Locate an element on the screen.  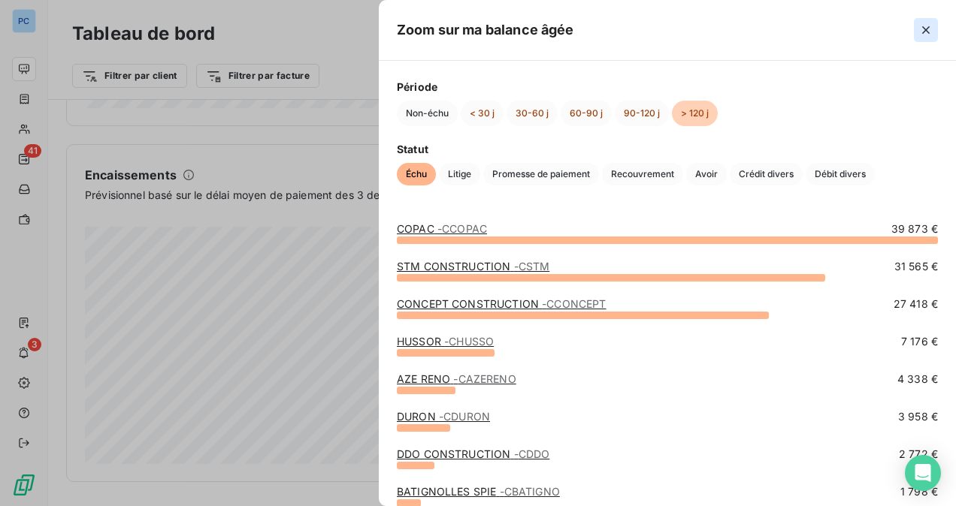
span: - CCOPAC is located at coordinates (462, 228).